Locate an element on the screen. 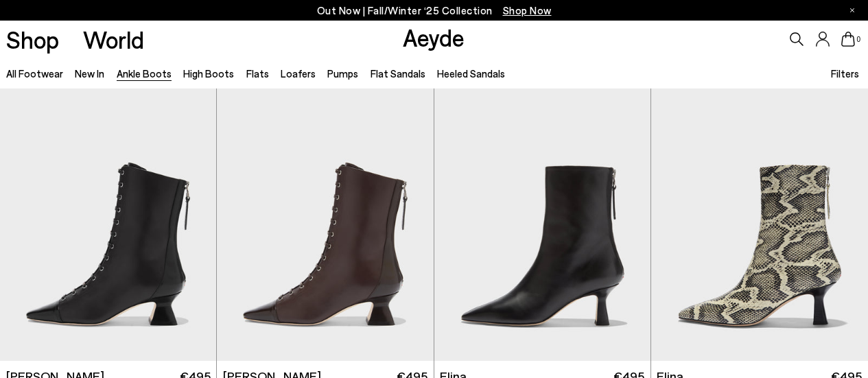  a: High Boots is located at coordinates (209, 73).